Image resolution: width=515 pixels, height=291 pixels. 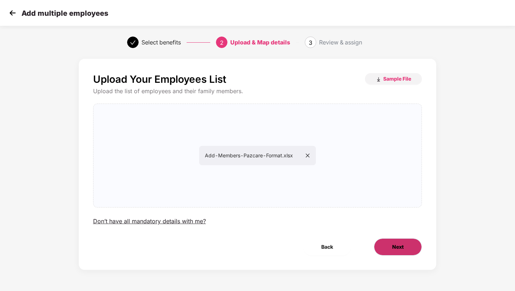 I want to click on div: Upload & Map details, so click(x=260, y=42).